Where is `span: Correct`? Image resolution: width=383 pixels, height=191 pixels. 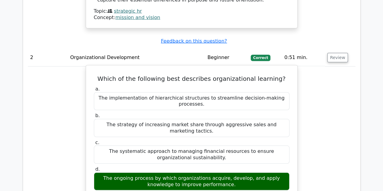 span: Correct is located at coordinates (260, 58).